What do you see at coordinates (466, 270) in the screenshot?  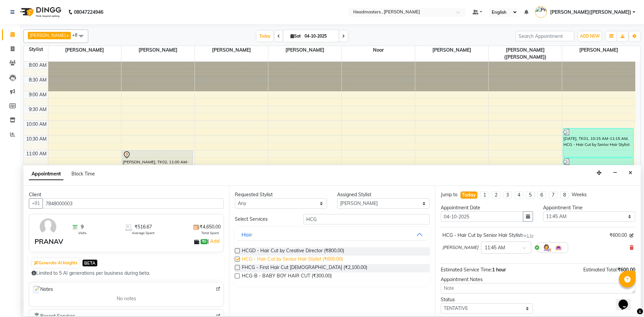 I see `span: Estimated Service Time:` at bounding box center [466, 270].